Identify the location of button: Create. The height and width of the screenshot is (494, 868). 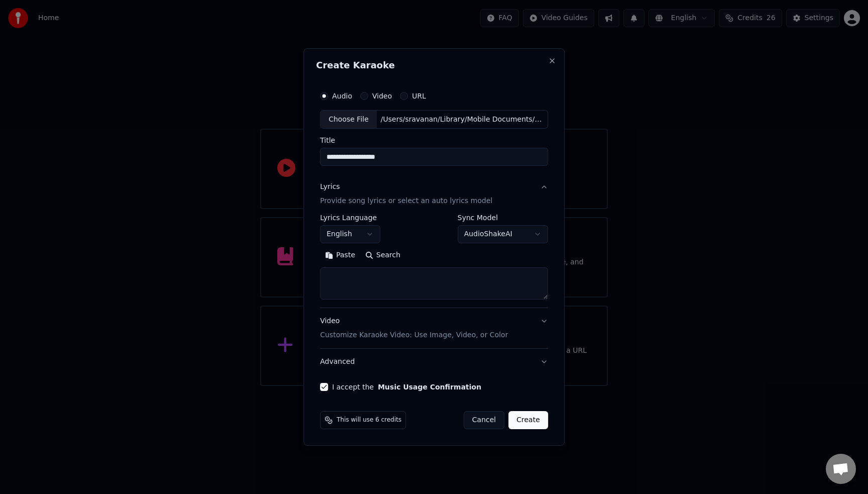
(528, 421).